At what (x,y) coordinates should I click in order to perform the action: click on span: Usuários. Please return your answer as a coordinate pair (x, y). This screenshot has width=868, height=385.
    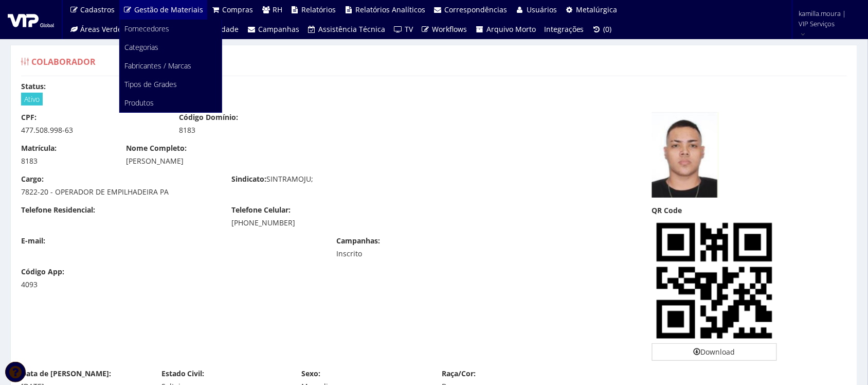
    Looking at the image, I should click on (541, 9).